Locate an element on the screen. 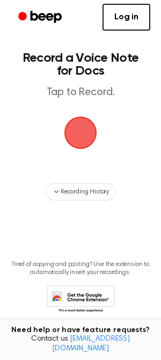 This screenshot has width=161, height=360. img: Beep Logo is located at coordinates (81, 133).